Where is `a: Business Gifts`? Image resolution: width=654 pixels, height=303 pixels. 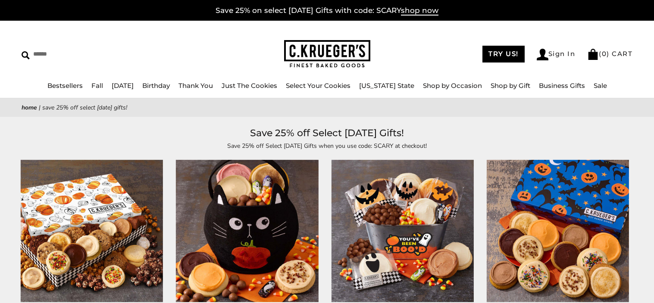 a: Business Gifts is located at coordinates (562, 85).